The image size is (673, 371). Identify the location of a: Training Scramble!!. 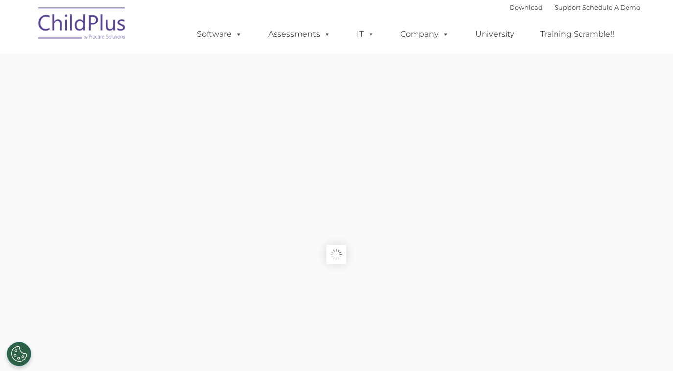
(577, 34).